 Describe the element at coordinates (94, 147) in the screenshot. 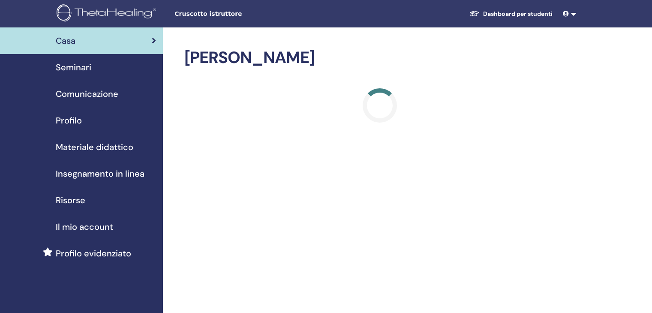

I see `span: Materiale didattico` at that location.